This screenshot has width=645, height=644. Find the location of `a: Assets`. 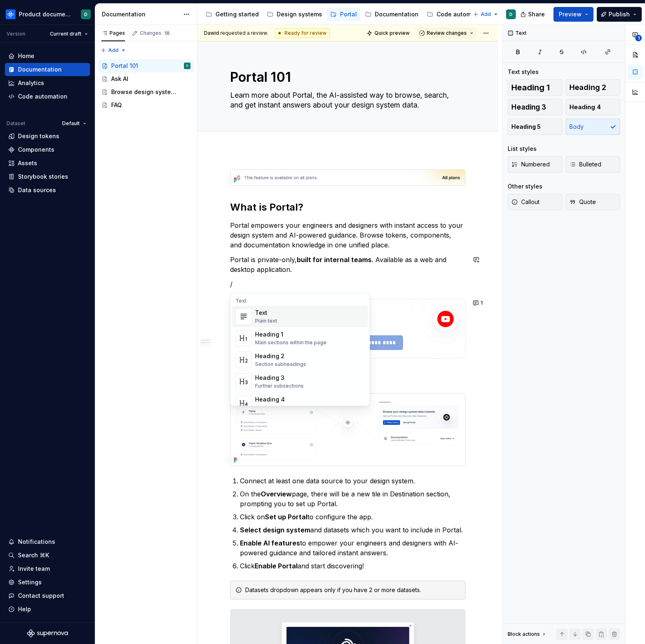

a: Assets is located at coordinates (47, 163).